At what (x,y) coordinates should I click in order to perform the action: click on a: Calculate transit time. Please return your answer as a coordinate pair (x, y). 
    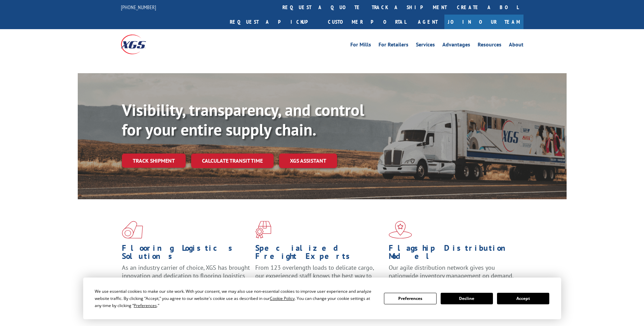
    Looking at the image, I should click on (232, 161).